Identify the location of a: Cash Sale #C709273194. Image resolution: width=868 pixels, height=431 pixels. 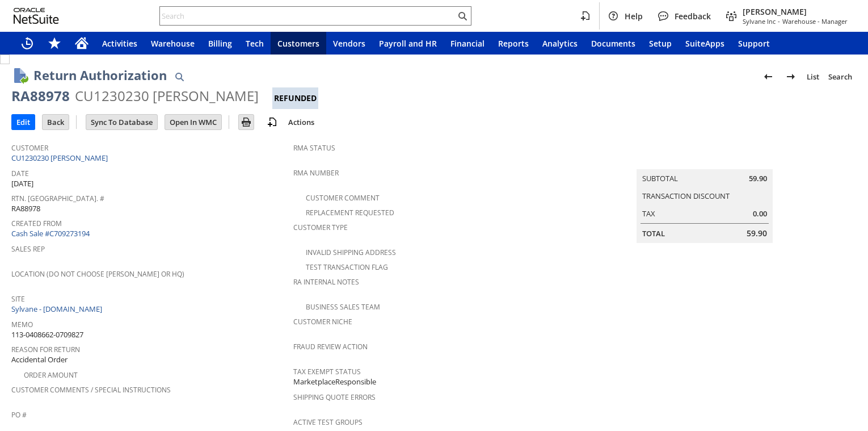
(50, 233).